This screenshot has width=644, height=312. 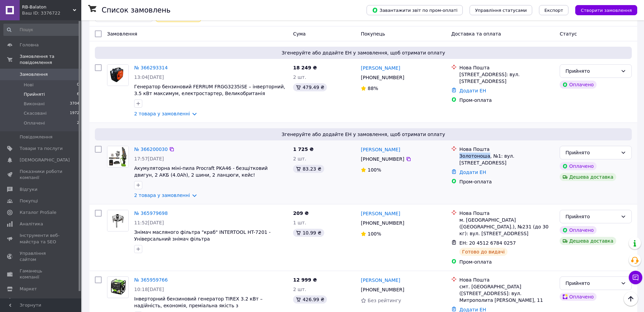 What do you see at coordinates (308, 233) in the screenshot?
I see `div: 10.99 ₴` at bounding box center [308, 233].